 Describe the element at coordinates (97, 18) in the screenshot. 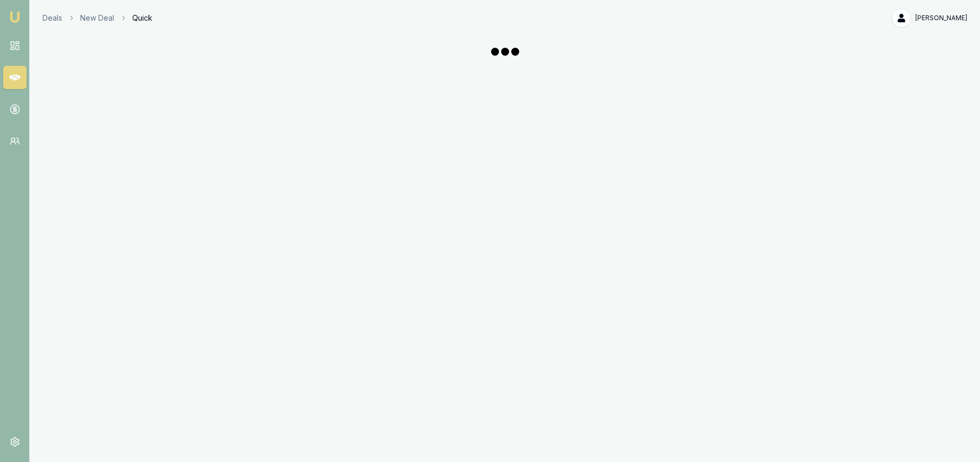

I see `a: New Deal` at that location.